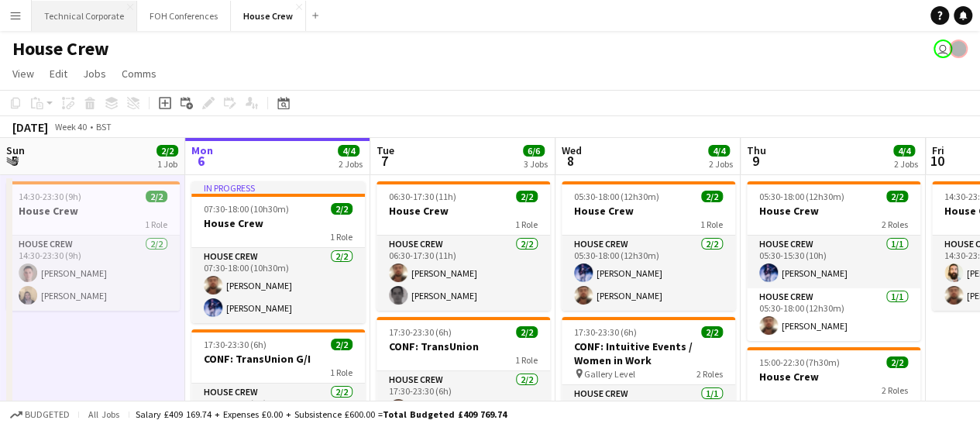 The width and height of the screenshot is (980, 427). Describe the element at coordinates (536, 164) in the screenshot. I see `div: 3 Jobs` at that location.